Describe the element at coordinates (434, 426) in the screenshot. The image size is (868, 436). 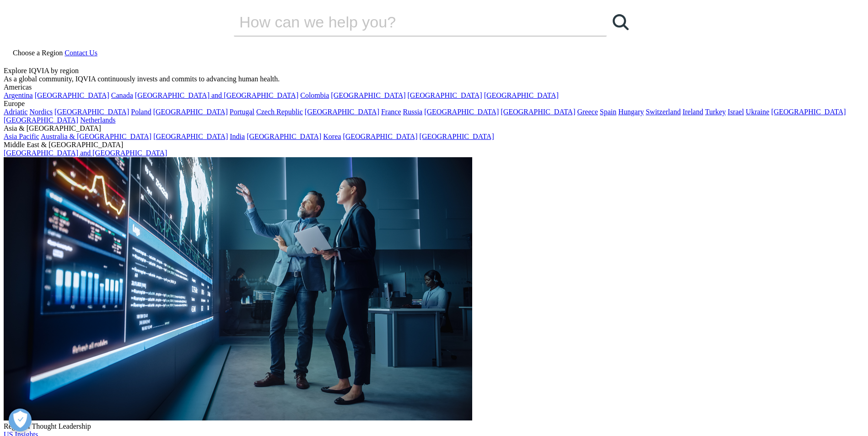
I see `div: Regional Thought Leadership` at that location.